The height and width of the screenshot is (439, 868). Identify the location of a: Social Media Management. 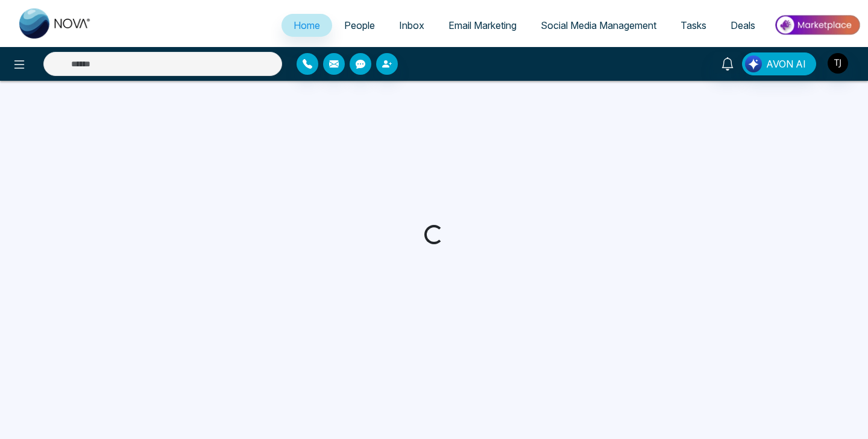
(599, 25).